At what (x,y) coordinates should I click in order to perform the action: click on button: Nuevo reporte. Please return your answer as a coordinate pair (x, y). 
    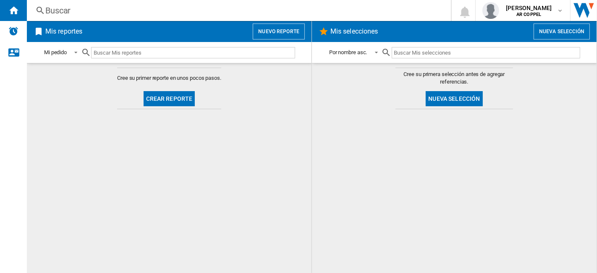
    Looking at the image, I should click on (279, 31).